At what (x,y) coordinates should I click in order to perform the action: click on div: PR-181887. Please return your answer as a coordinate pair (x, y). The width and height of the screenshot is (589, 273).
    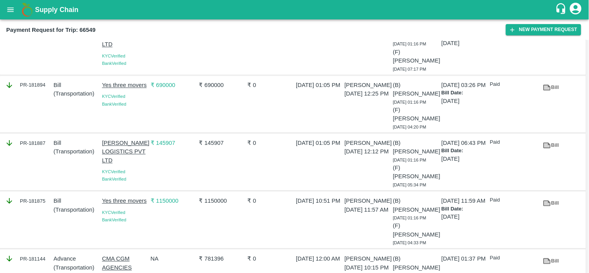
    Looking at the image, I should click on (28, 143).